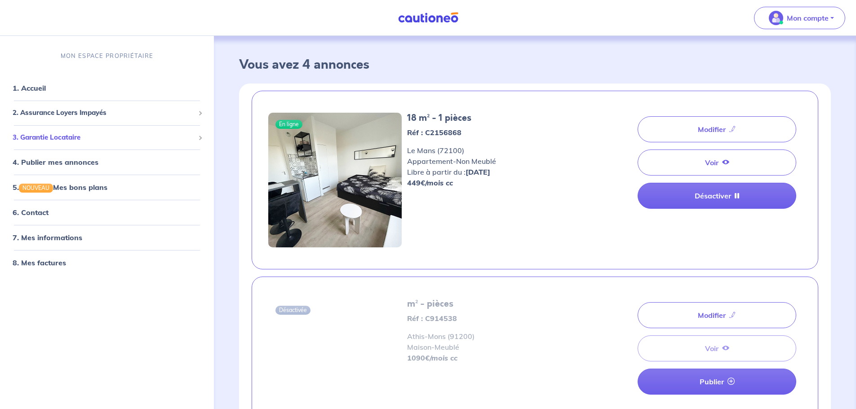 The height and width of the screenshot is (409, 856). Describe the element at coordinates (491, 172) in the screenshot. I see `p: Libre à partir du :` at that location.